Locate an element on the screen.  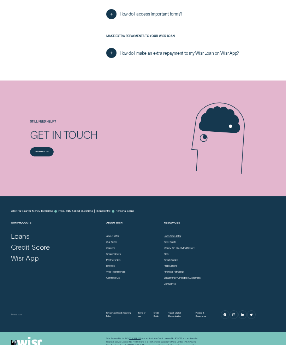
div: Wisr Testimonials is located at coordinates (116, 271).